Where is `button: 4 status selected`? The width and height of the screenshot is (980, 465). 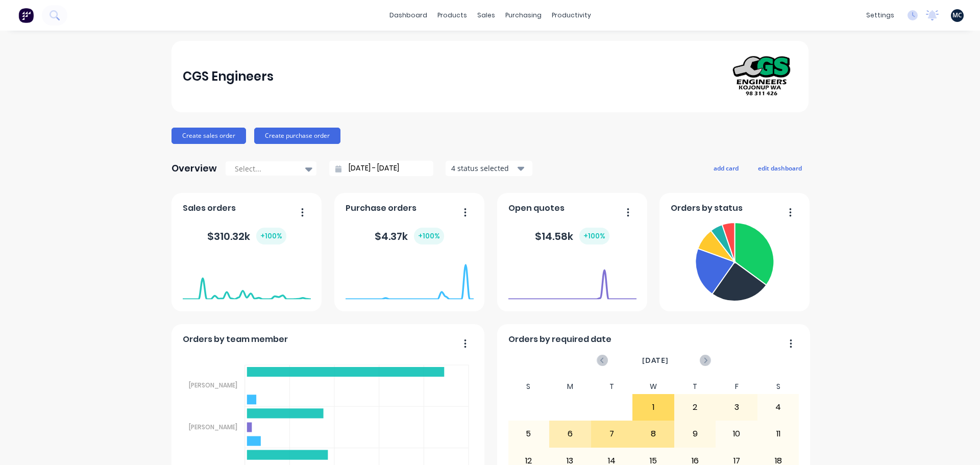 button: 4 status selected is located at coordinates (489, 168).